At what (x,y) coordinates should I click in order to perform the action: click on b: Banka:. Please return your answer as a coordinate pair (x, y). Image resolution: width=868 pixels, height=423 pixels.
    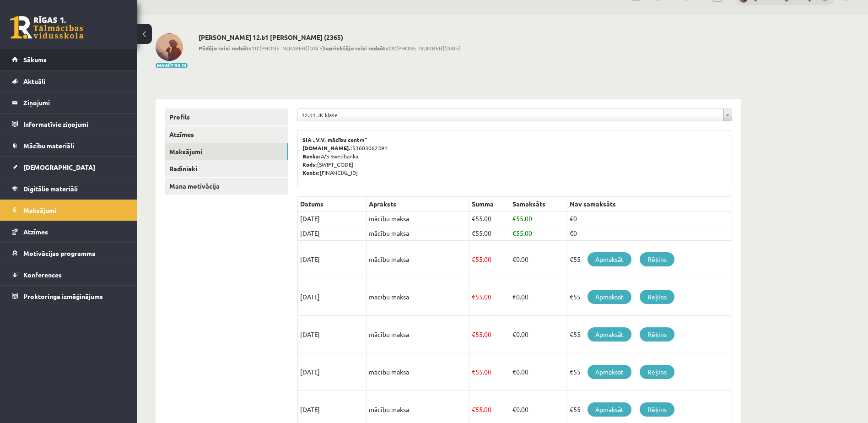
    Looking at the image, I should click on (312, 156).